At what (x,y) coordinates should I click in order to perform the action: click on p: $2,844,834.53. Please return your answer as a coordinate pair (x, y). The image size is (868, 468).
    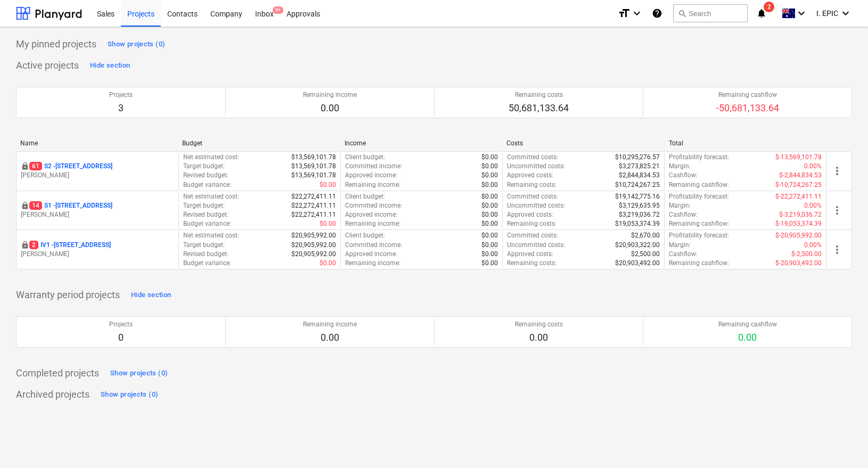
    Looking at the image, I should click on (639, 175).